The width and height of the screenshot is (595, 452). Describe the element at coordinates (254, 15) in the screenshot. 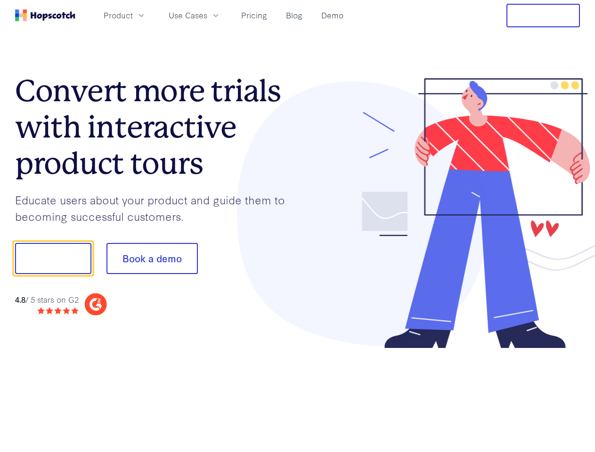

I see `a: Pricing` at that location.